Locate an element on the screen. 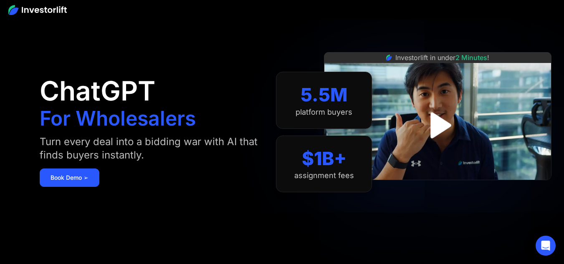 The image size is (564, 264). div: platform buyers is located at coordinates (324, 112).